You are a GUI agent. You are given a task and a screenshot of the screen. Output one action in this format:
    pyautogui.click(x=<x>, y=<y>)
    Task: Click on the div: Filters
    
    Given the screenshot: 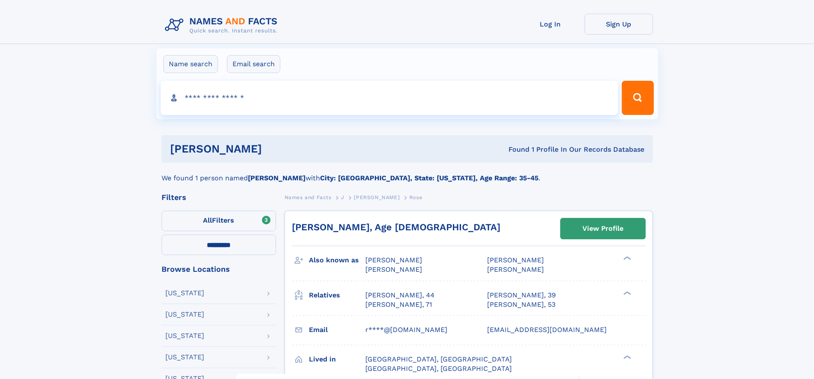 What is the action you would take?
    pyautogui.click(x=219, y=197)
    